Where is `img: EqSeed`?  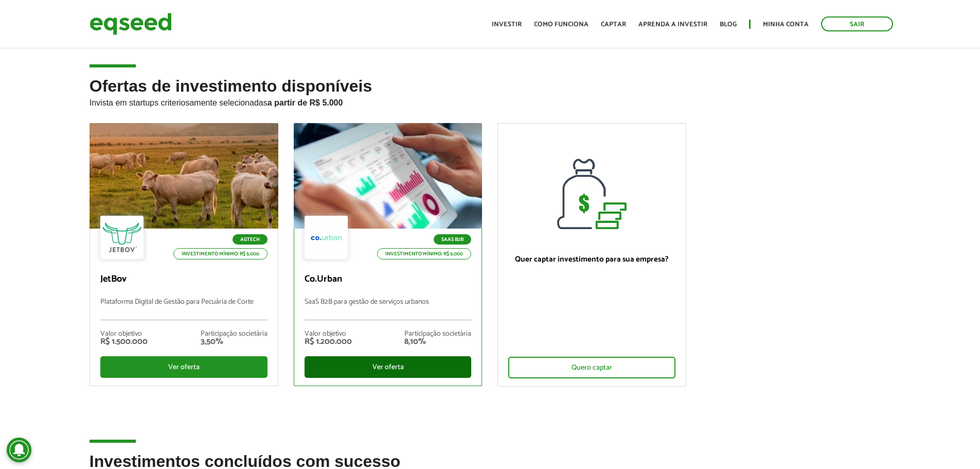 img: EqSeed is located at coordinates (131, 23).